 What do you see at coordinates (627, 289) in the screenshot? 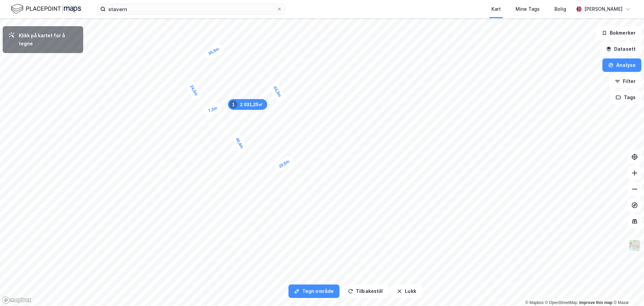
I see `div: Kontrollprogram for chat` at bounding box center [627, 289].